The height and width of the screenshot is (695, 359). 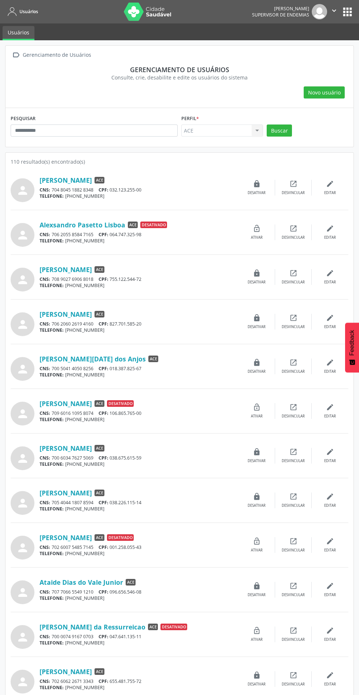 I want to click on label: Perfil, so click(x=190, y=119).